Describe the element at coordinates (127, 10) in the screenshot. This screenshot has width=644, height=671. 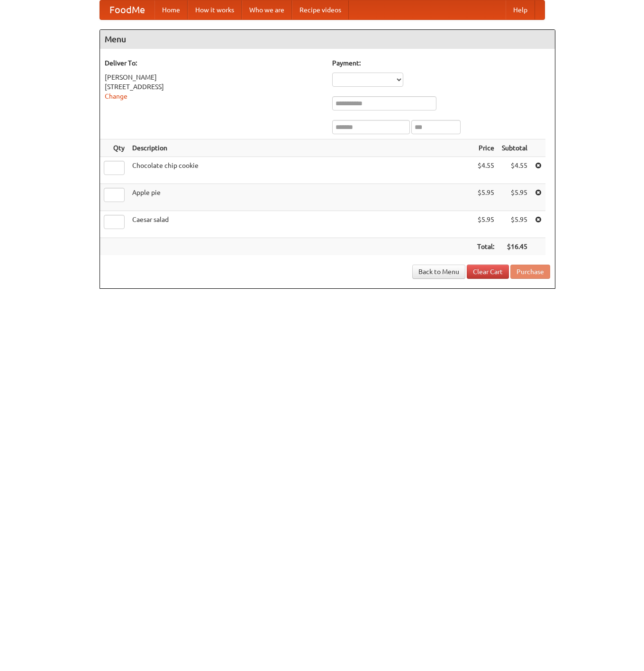
I see `a: FoodMe` at that location.